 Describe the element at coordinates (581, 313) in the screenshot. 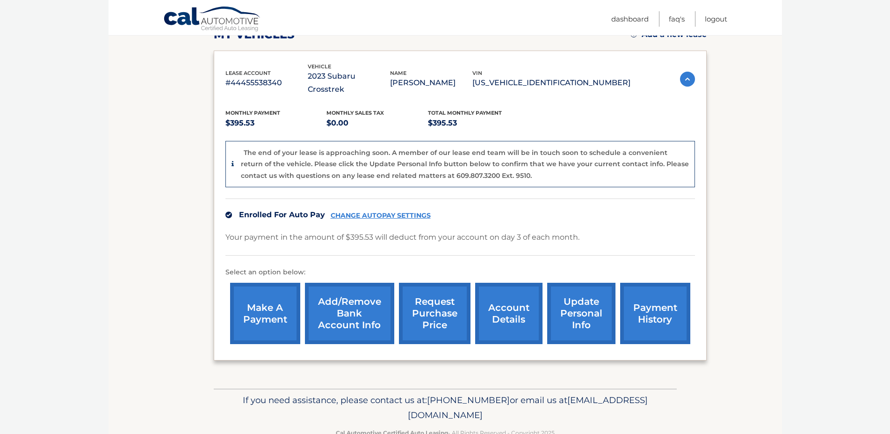

I see `a: update personal info` at that location.